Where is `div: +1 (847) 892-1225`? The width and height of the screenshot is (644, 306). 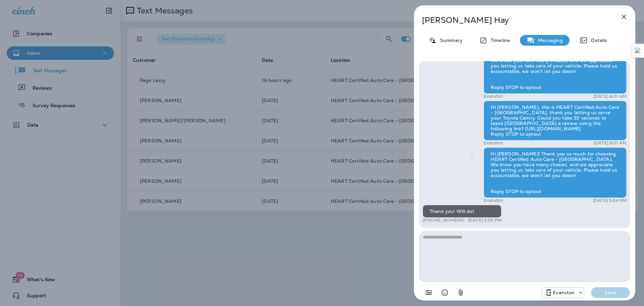 div: +1 (847) 892-1225 is located at coordinates (563, 292).